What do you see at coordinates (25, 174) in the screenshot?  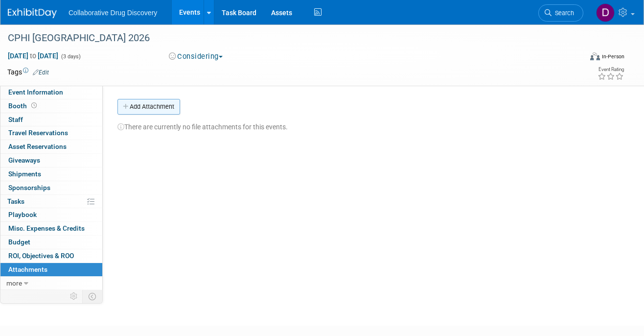 I see `span: Shipments` at bounding box center [25, 174].